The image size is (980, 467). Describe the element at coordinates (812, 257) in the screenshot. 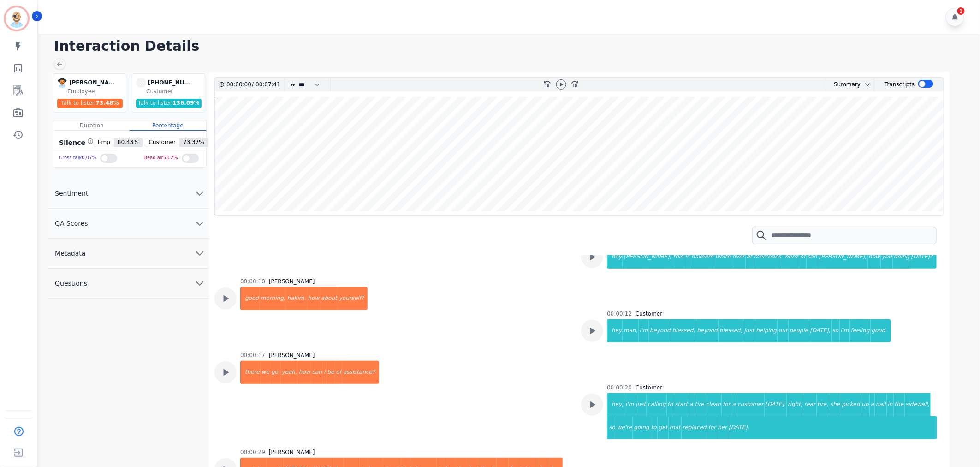

I see `div: san` at that location.